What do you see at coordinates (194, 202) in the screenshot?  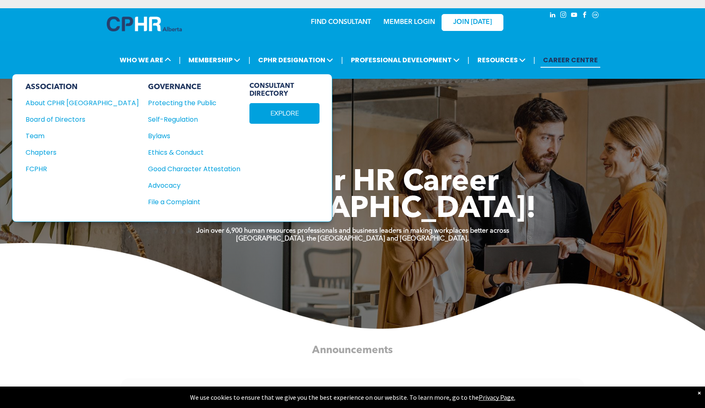 I see `a: File a Complaint` at bounding box center [194, 202].